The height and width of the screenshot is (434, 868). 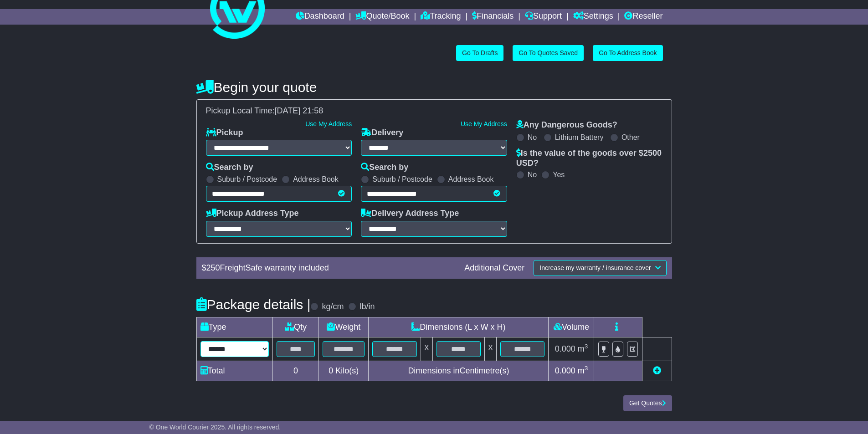 I want to click on span: 2500, so click(x=652, y=153).